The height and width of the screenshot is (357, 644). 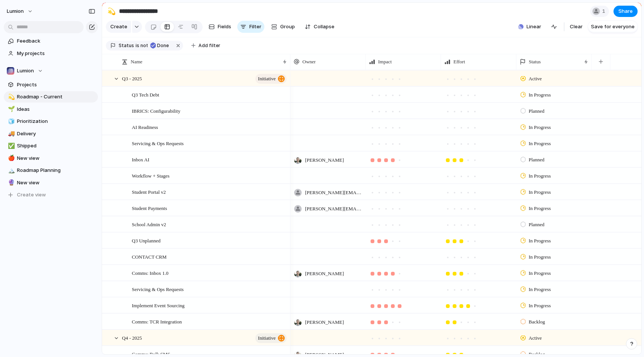 What do you see at coordinates (138, 46) in the screenshot?
I see `span: is` at bounding box center [138, 46].